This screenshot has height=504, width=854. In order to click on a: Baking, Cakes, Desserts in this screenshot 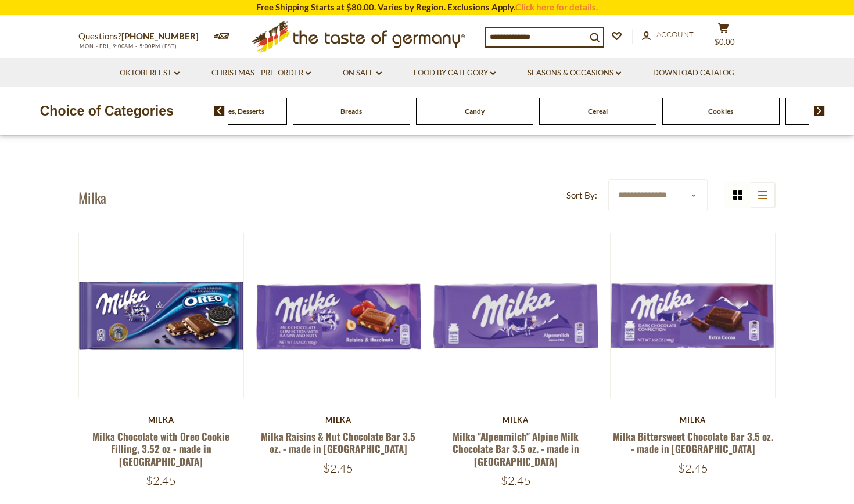, I will do `click(228, 111)`.